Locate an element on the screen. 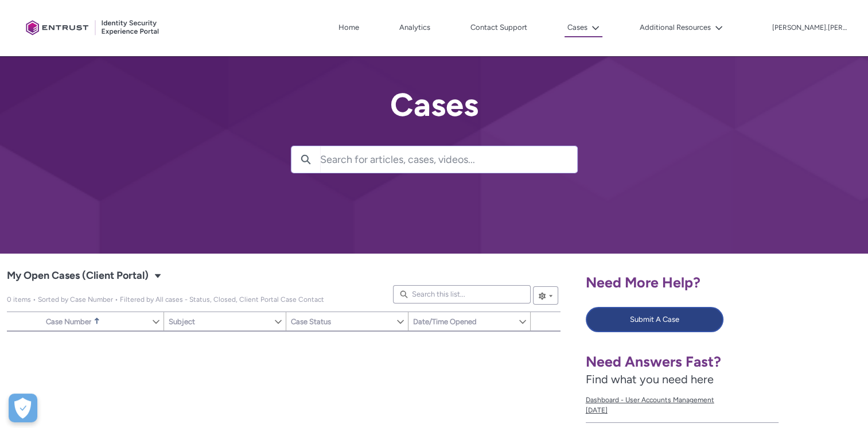 The height and width of the screenshot is (428, 868). button: Cases is located at coordinates (584, 28).